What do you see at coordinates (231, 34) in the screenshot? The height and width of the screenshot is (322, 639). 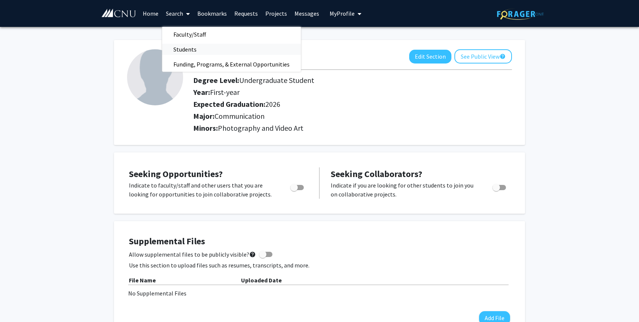 I see `a: Faculty/Staff` at bounding box center [231, 34].